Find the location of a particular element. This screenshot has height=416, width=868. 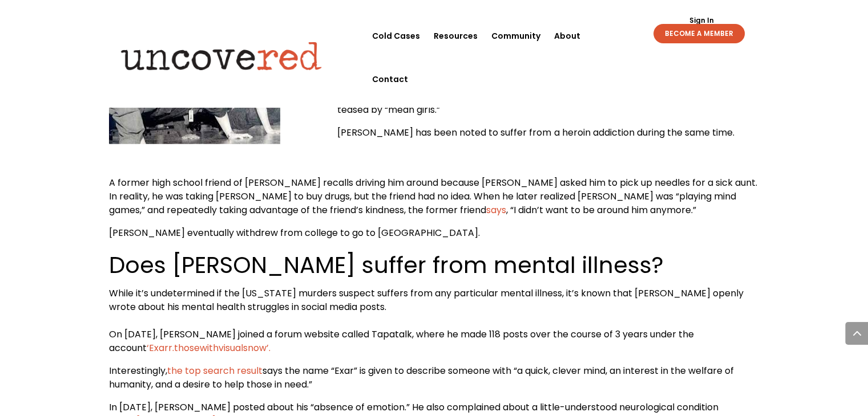

span: , “I didn’t want to be around him anymore.” is located at coordinates (601, 210).